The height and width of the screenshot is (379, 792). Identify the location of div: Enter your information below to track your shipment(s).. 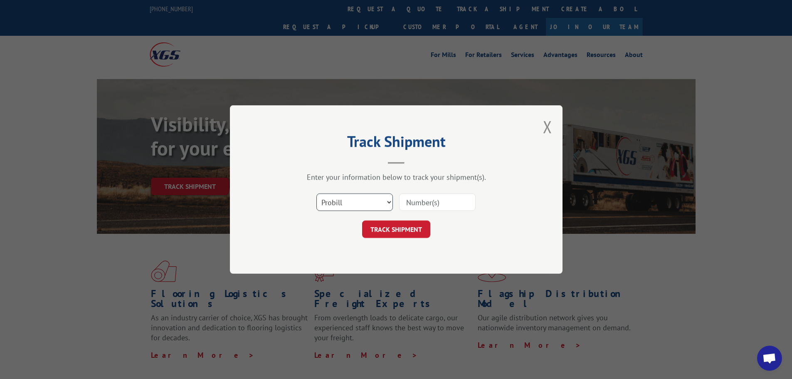
(396, 177).